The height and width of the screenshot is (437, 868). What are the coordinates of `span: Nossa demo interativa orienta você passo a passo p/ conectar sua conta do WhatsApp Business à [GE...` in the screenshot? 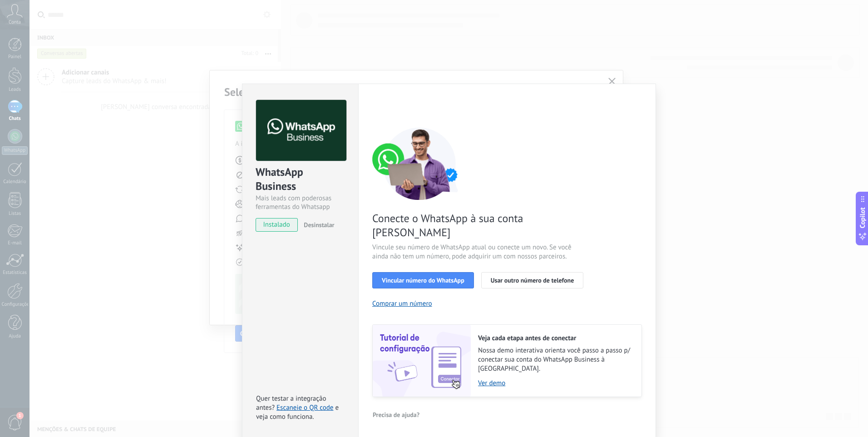 It's located at (555, 360).